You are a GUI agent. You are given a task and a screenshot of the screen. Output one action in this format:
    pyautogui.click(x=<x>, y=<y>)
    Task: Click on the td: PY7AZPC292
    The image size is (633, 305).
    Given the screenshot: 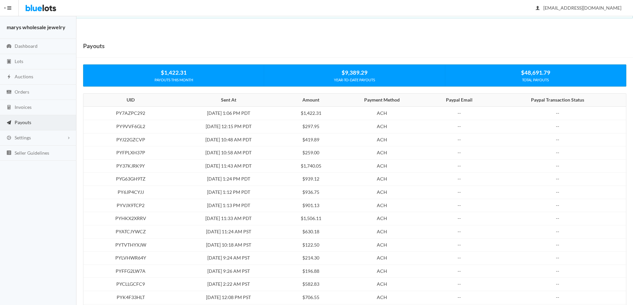 What is the action you would take?
    pyautogui.click(x=129, y=113)
    